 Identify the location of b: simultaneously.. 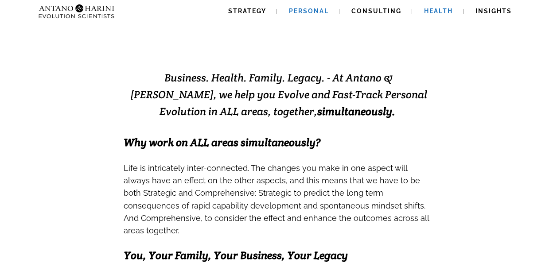
(356, 111).